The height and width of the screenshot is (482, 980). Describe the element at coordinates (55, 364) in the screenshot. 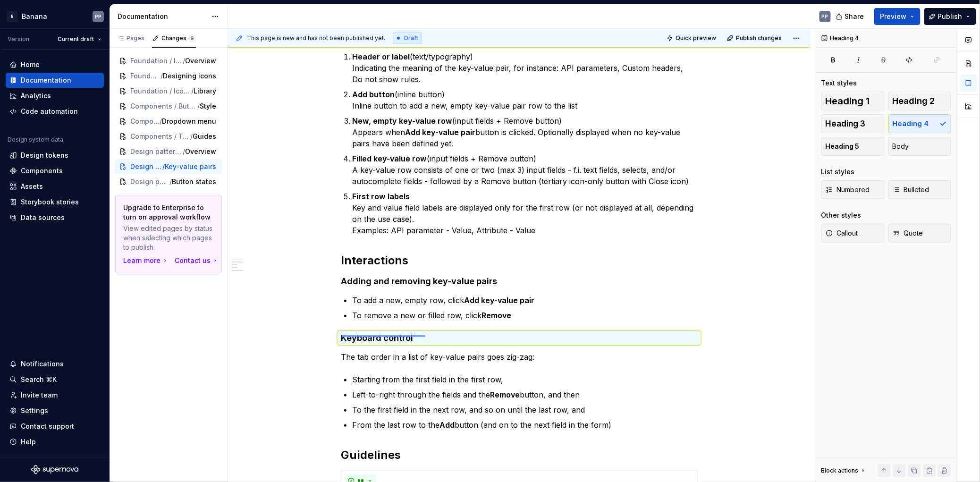

I see `button: Notifications` at that location.